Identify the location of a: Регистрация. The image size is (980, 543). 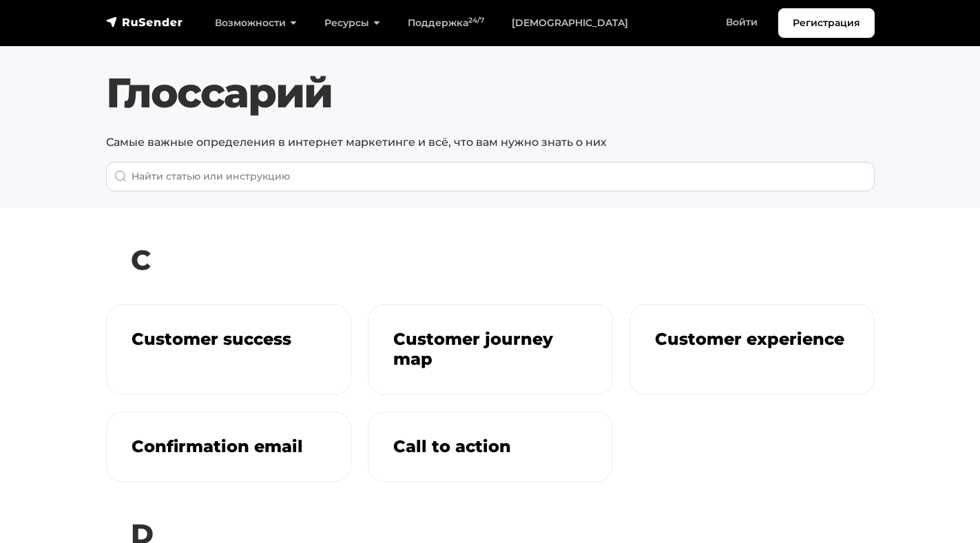
(826, 23).